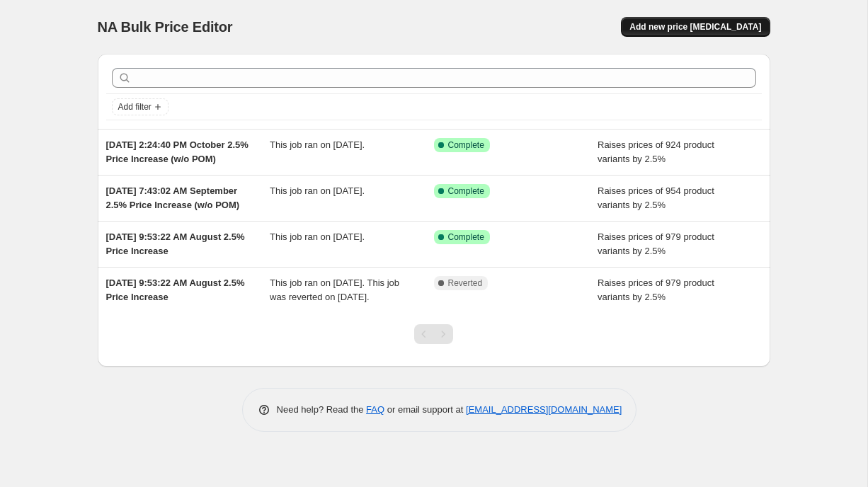  What do you see at coordinates (375, 409) in the screenshot?
I see `a: FAQ` at bounding box center [375, 409].